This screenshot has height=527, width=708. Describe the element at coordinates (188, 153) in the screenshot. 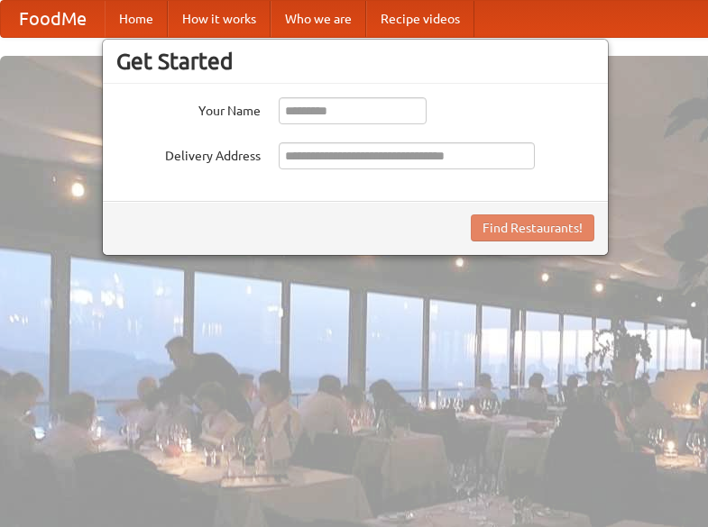

I see `label: Delivery Address` at that location.